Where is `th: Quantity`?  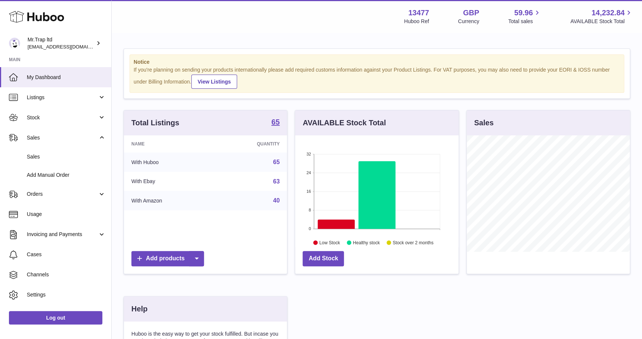
th: Quantity is located at coordinates (250, 144).